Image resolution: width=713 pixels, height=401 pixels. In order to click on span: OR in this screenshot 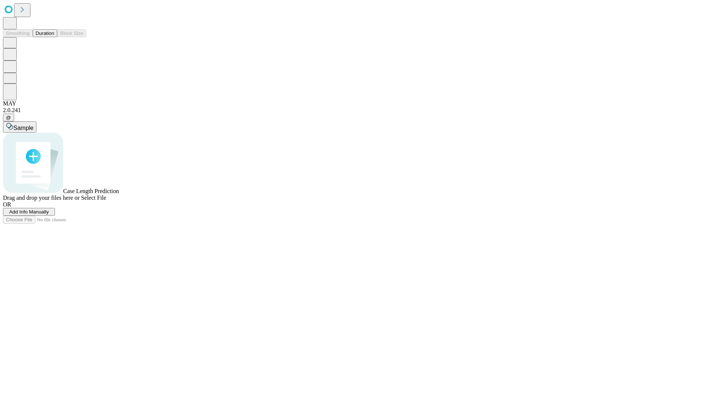, I will do `click(7, 204)`.